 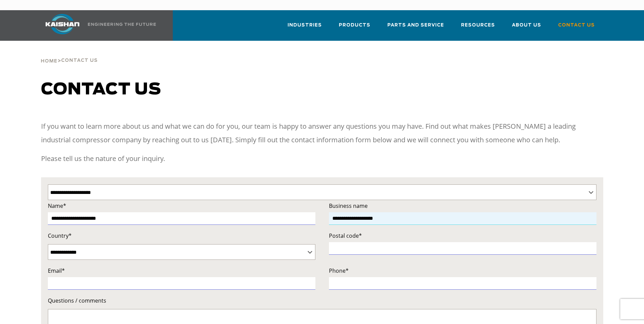 I want to click on p: If you want to learn more about us and what we can do for you, our team is happy to answer any qu..., so click(x=322, y=133).